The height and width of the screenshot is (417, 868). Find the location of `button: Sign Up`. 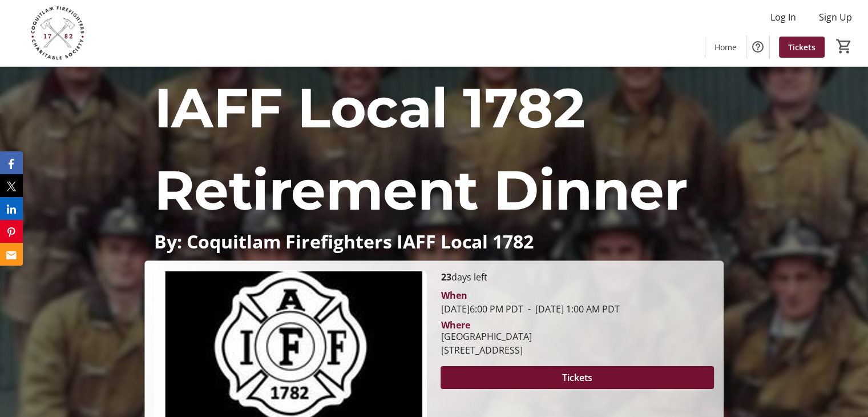

button: Sign Up is located at coordinates (836, 17).